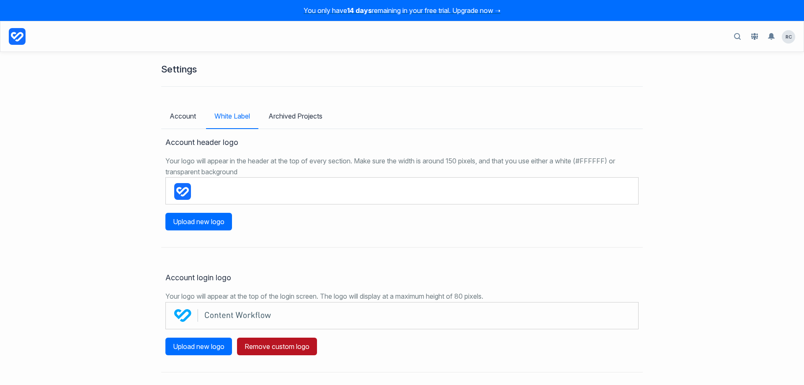  What do you see at coordinates (232, 116) in the screenshot?
I see `a: White Label` at bounding box center [232, 116].